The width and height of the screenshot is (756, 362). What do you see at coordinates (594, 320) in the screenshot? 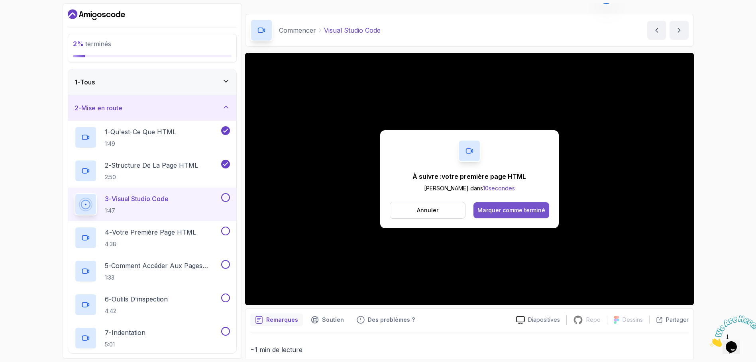
I see `font: Repo` at bounding box center [594, 320].